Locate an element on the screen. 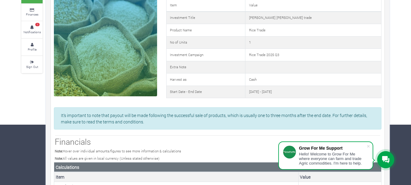 The width and height of the screenshot is (411, 185). div: Hello! Welcome to Grow For Me where everyone can farm and trade Agric commodities. I'm here to help. is located at coordinates (333, 158).